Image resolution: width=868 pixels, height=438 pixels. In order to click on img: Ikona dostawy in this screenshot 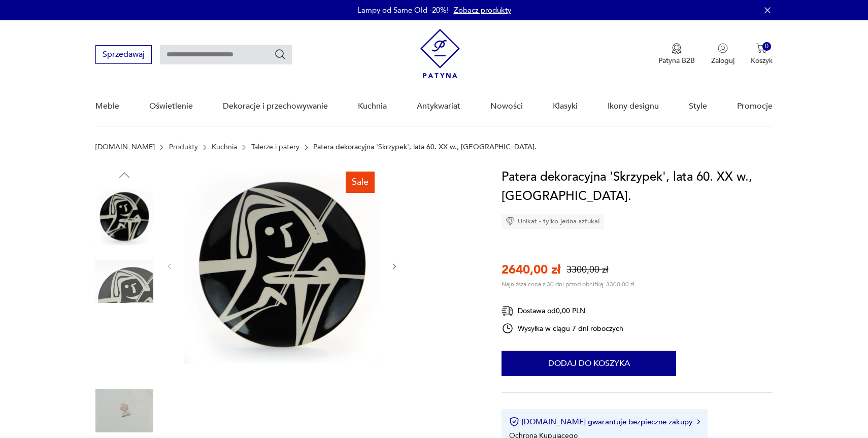, I will do `click(508, 310)`.